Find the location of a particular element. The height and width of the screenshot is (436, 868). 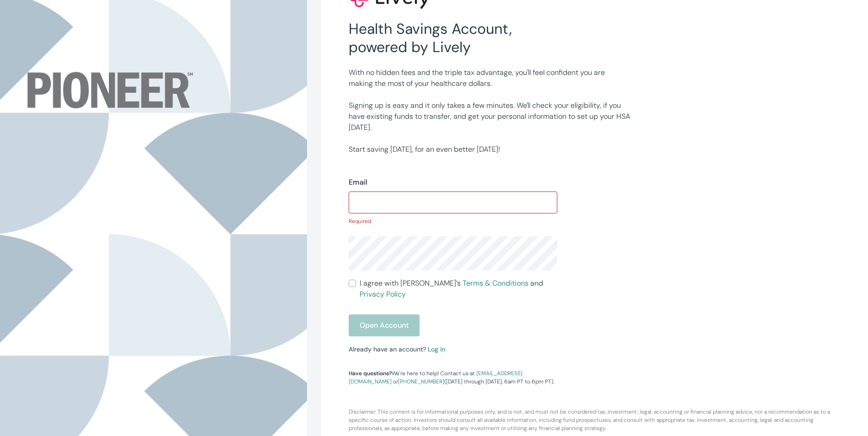

a: Privacy Policy is located at coordinates (382, 294).